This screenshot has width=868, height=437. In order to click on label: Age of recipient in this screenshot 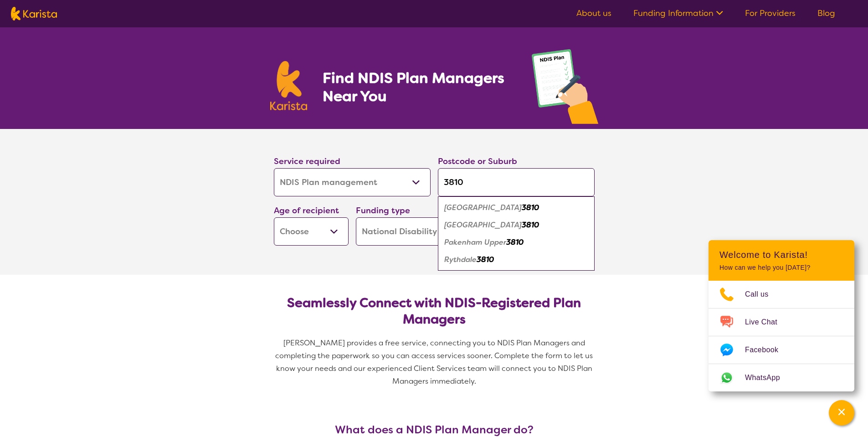, I will do `click(306, 211)`.